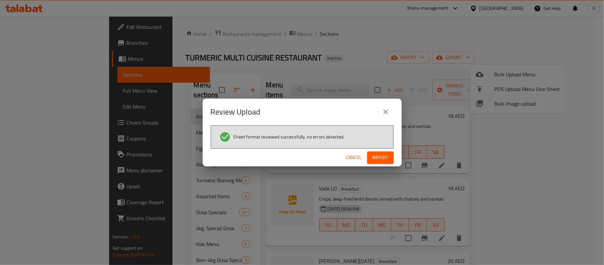 This screenshot has height=265, width=604. Describe the element at coordinates (236, 112) in the screenshot. I see `h2: Review Upload` at that location.